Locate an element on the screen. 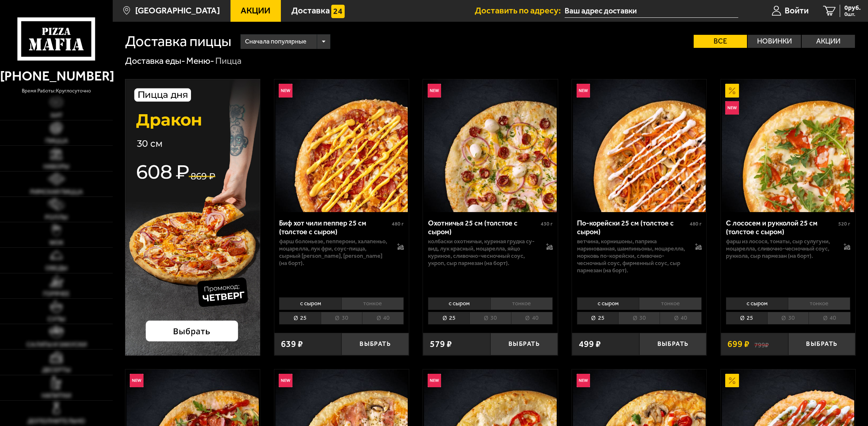  img: По-корейски 25 см (толстое с сыром) is located at coordinates (639, 145).